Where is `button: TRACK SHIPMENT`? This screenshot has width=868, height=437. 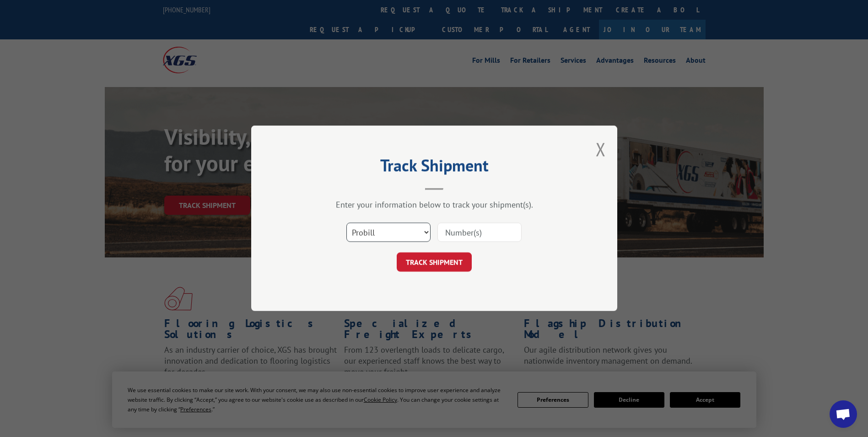 button: TRACK SHIPMENT is located at coordinates (434, 262).